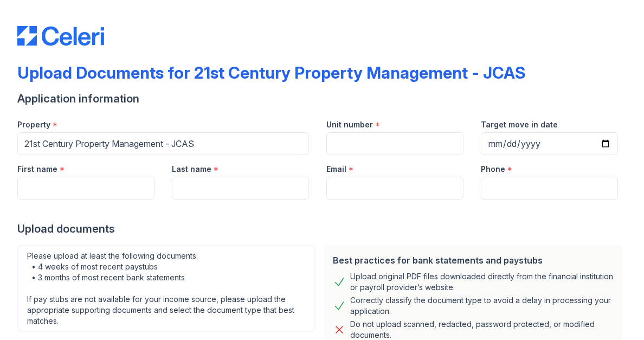  Describe the element at coordinates (336, 169) in the screenshot. I see `label: Email` at that location.